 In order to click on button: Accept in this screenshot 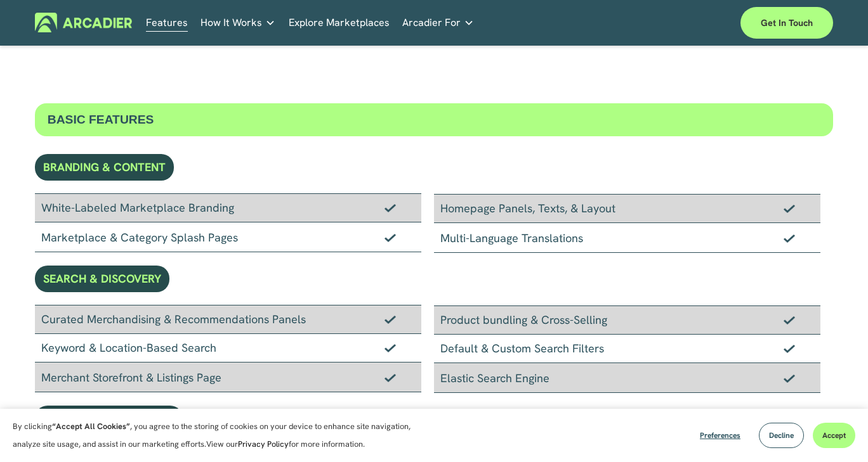, I will do `click(833, 436)`.